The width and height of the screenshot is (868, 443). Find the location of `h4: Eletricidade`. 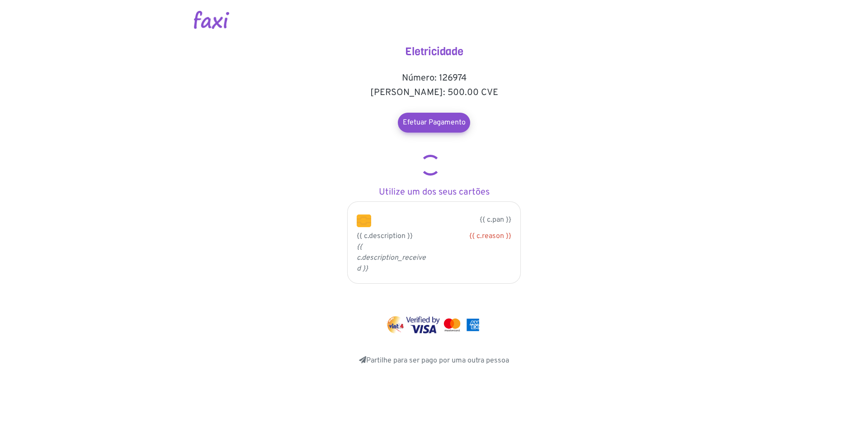

h4: Eletricidade is located at coordinates (434, 52).